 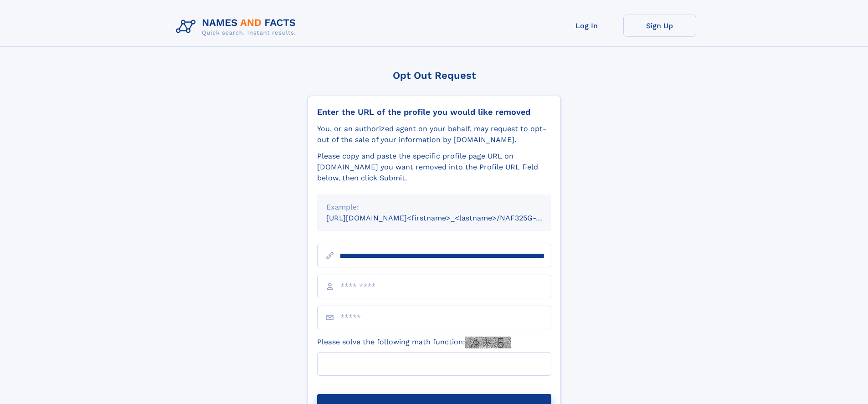 What do you see at coordinates (413, 343) in the screenshot?
I see `label: Please solve the following math function:` at bounding box center [413, 343].